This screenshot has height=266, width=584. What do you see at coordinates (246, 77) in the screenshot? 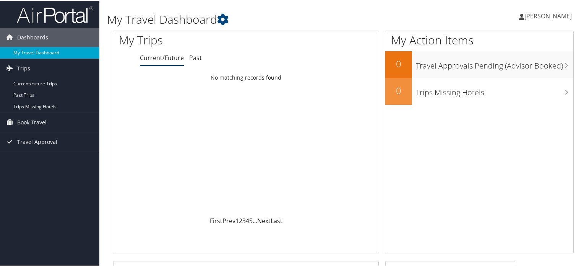
I see `td: No matching records found` at bounding box center [246, 77].